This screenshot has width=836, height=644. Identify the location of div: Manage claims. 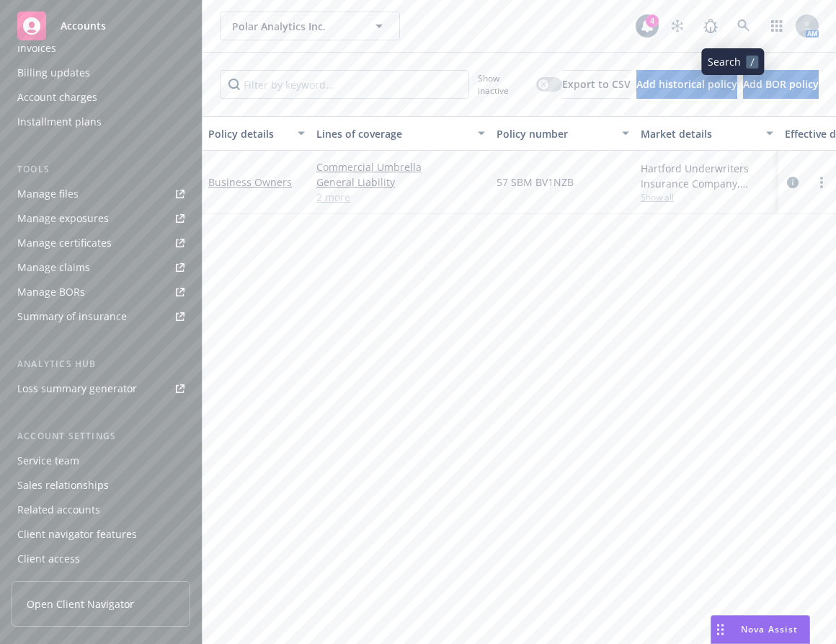
(54, 267).